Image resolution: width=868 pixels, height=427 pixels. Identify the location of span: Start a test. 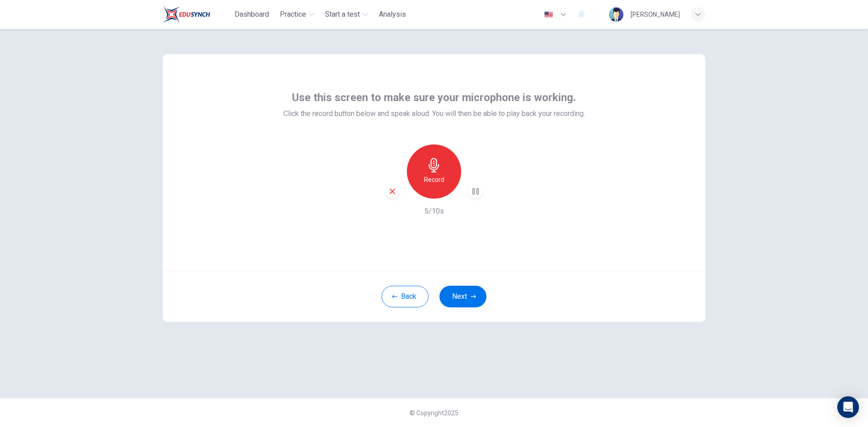
(343, 14).